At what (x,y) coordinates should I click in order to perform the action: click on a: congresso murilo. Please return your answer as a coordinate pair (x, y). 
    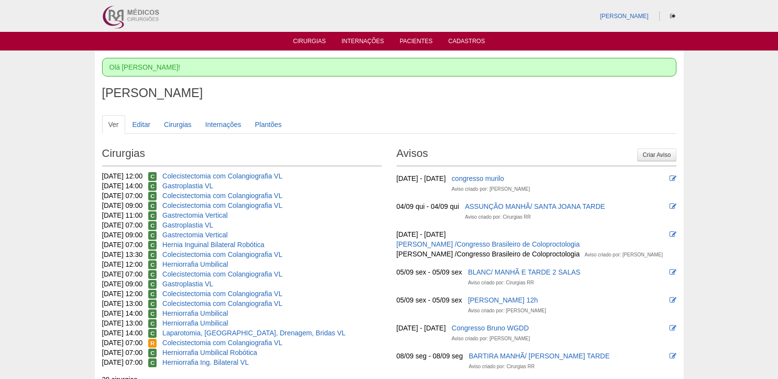
    Looking at the image, I should click on (477, 179).